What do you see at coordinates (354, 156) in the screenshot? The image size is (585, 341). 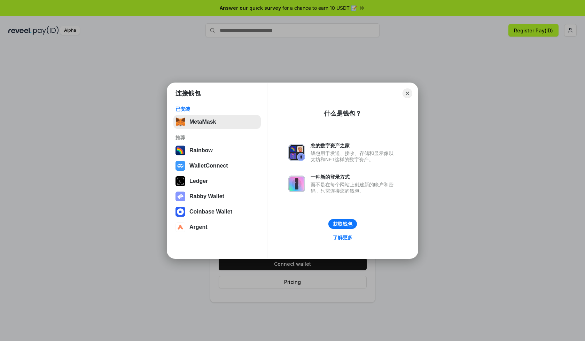 I see `div: 钱包用于发送、接收、存储和显示像以太坊和NFT这样的数字资产。` at bounding box center [354, 156].